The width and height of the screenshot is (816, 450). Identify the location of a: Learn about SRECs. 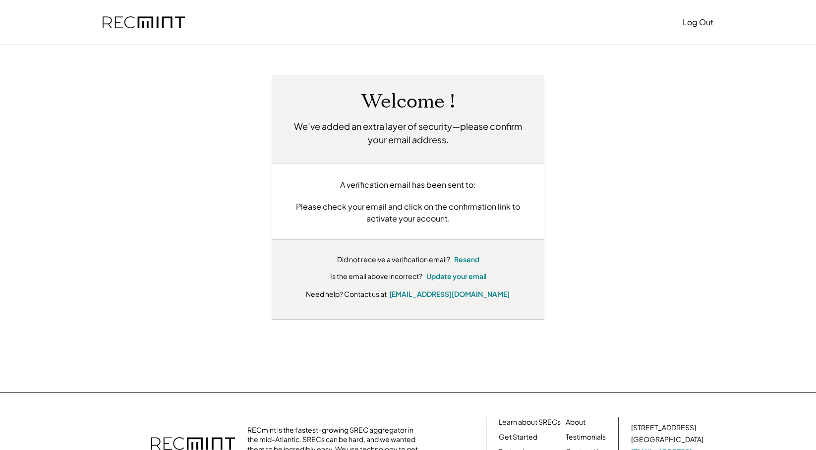
(530, 422).